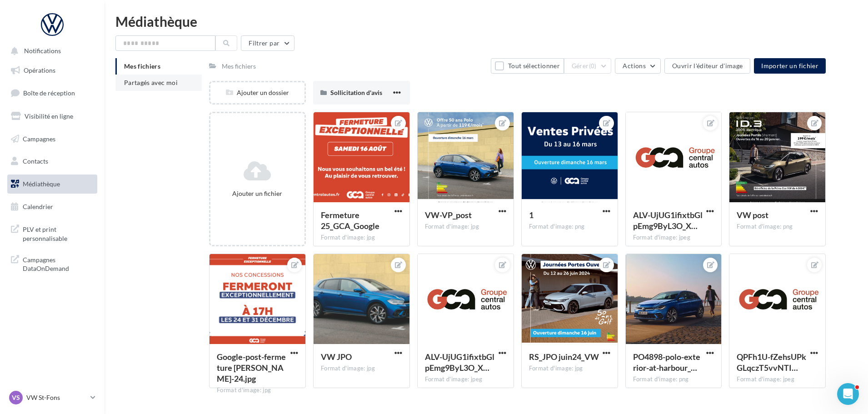  What do you see at coordinates (39, 138) in the screenshot?
I see `span: Campagnes` at bounding box center [39, 138].